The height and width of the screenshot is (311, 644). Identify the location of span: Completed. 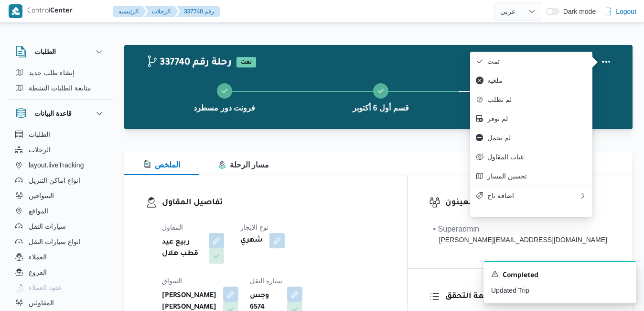
(520, 276).